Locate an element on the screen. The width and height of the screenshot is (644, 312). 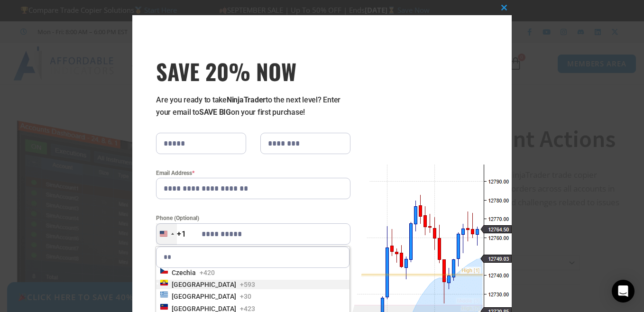
span: +593 is located at coordinates (247, 284).